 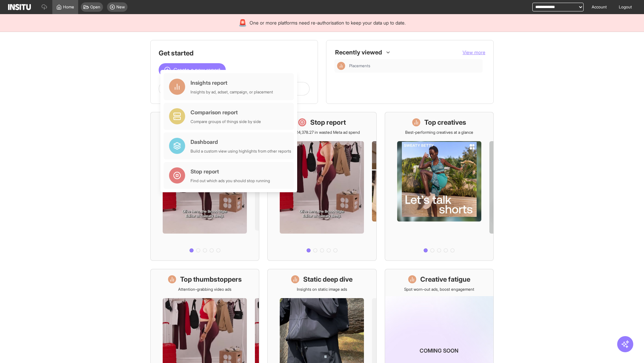 What do you see at coordinates (120, 7) in the screenshot?
I see `span: New` at bounding box center [120, 7].